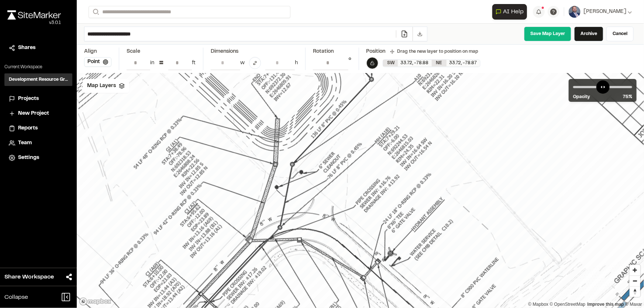 This screenshot has width=644, height=308. What do you see at coordinates (98, 52) in the screenshot?
I see `div: Align` at bounding box center [98, 52].